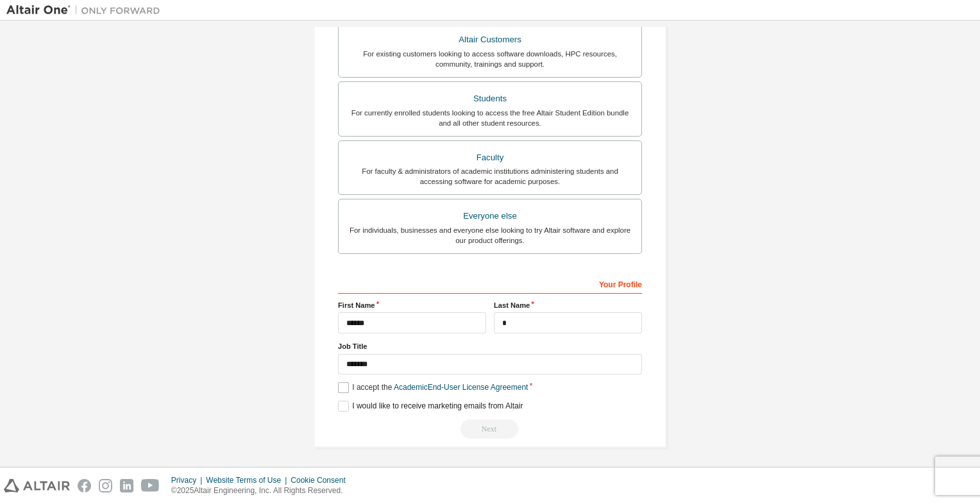 This screenshot has width=980, height=504. I want to click on p: © 2025 Altair Engineering, Inc. All Rights Reserved., so click(262, 490).